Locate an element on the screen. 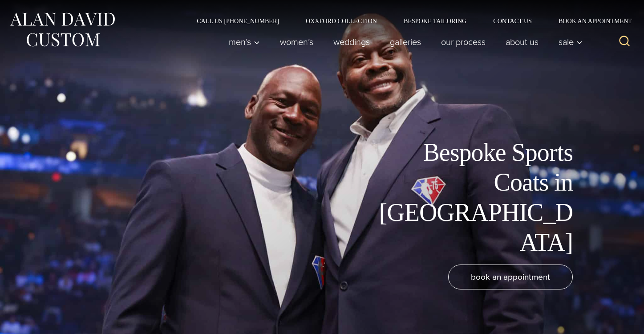 This screenshot has height=334, width=644. a: book an appointment is located at coordinates (510, 277).